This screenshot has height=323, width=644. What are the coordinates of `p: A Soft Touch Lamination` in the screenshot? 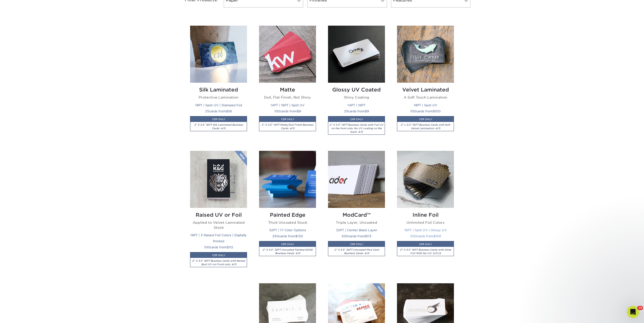 It's located at (426, 97).